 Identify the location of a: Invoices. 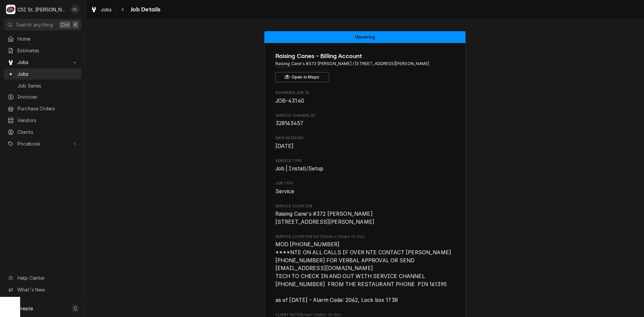
(42, 97).